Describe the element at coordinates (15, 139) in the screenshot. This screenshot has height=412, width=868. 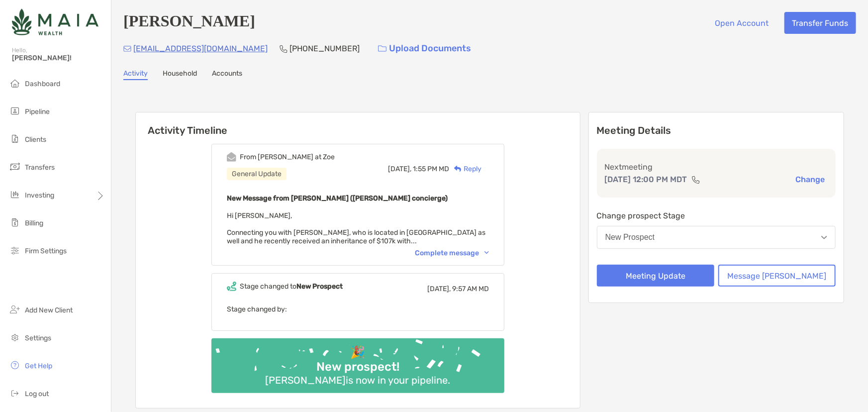
I see `img: clients icon` at that location.